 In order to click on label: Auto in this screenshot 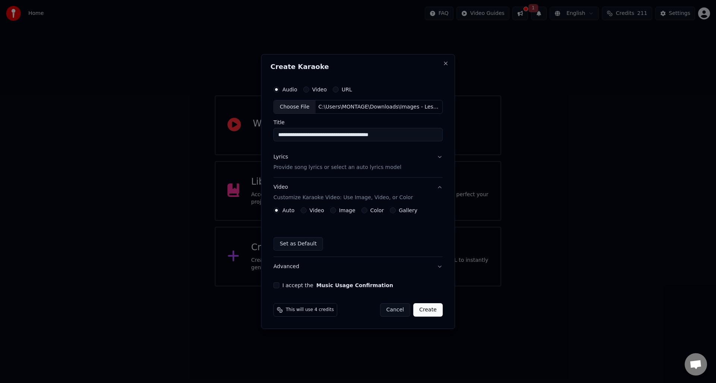, I will do `click(288, 210)`.